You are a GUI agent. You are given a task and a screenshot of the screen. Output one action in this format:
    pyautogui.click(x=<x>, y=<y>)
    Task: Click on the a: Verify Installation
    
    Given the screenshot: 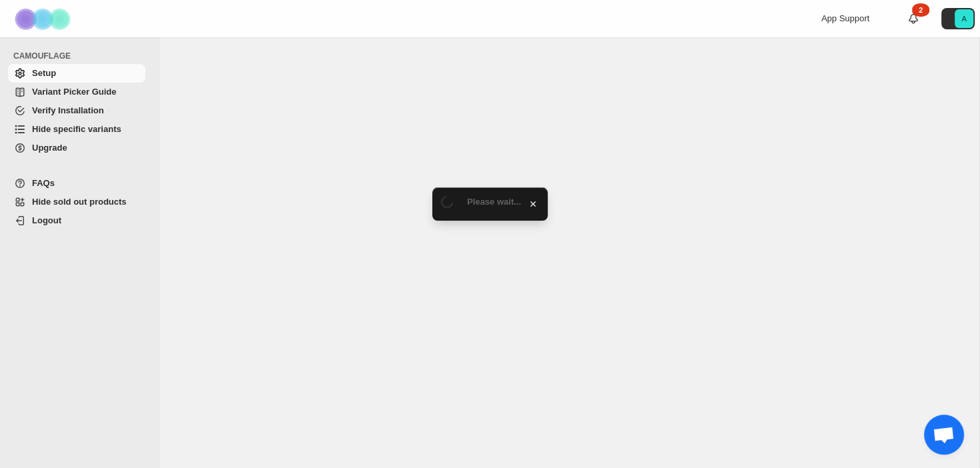 What is the action you would take?
    pyautogui.click(x=77, y=111)
    